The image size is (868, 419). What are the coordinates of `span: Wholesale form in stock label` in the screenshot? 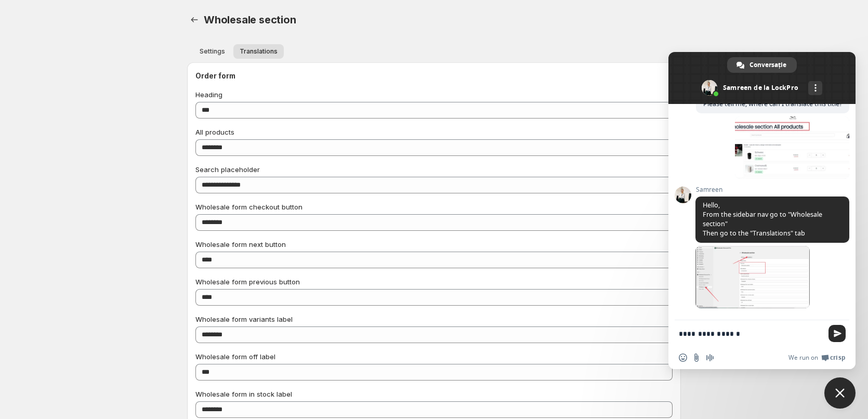 It's located at (244, 394).